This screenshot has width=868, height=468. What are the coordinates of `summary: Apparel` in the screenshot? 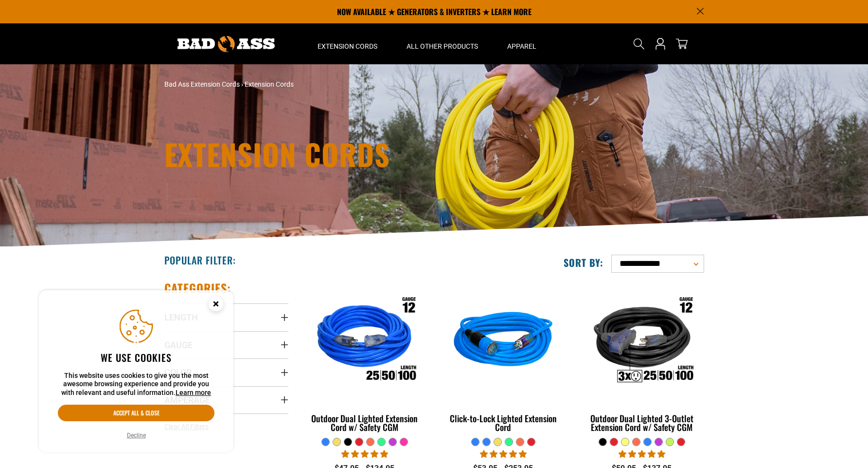 It's located at (522, 44).